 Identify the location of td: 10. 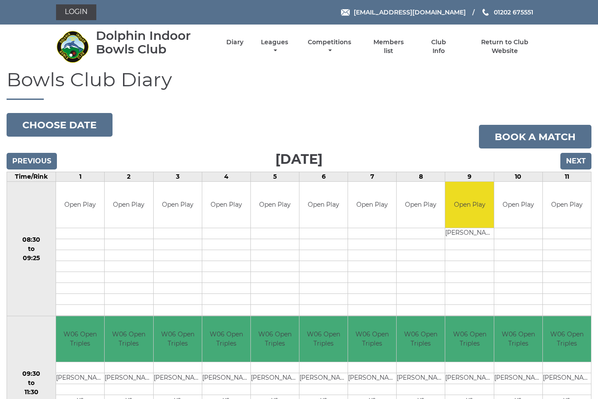
(518, 177).